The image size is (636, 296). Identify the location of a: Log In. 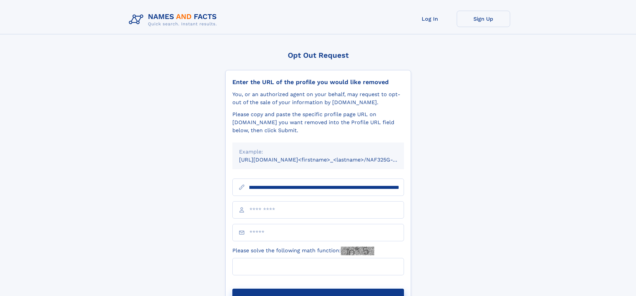
(430, 19).